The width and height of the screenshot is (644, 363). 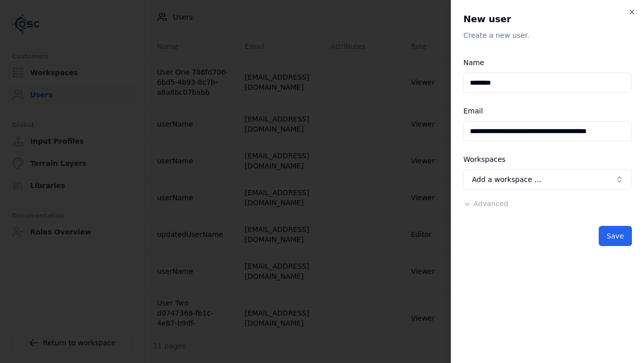 What do you see at coordinates (491, 204) in the screenshot?
I see `span: Advanced` at bounding box center [491, 204].